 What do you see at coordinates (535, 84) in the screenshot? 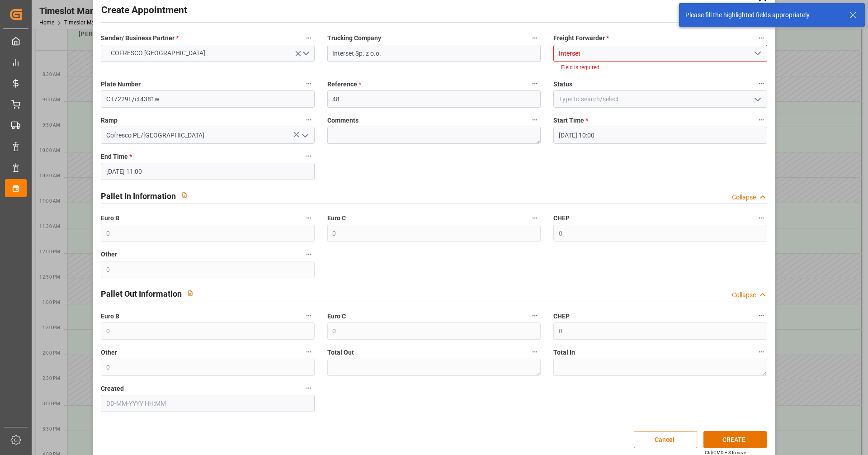
I see `button: Reference *` at bounding box center [535, 84].